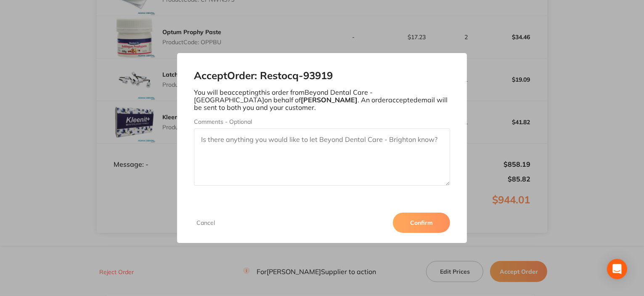 This screenshot has height=296, width=644. I want to click on label: Comments - Optional, so click(322, 122).